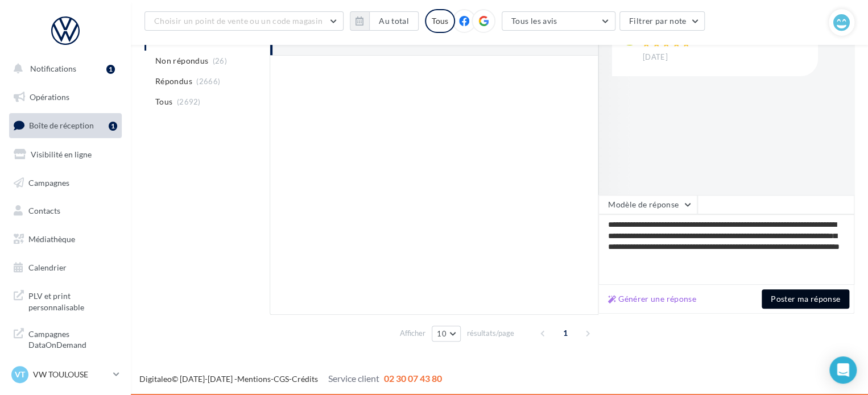 This screenshot has width=868, height=395. I want to click on span: (2692), so click(189, 102).